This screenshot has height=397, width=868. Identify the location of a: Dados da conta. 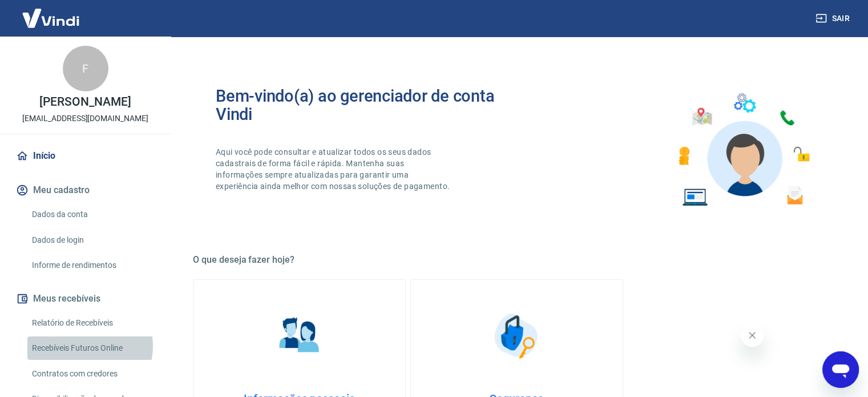
(92, 214).